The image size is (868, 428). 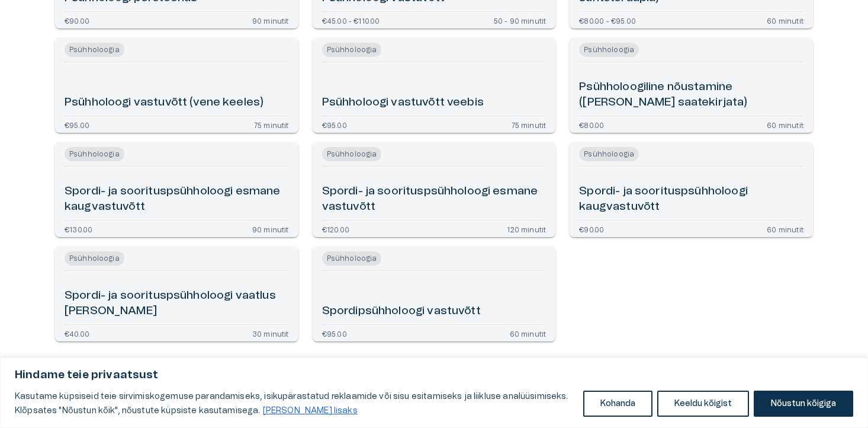 I want to click on p: Hindame teie privaatsust, so click(x=434, y=375).